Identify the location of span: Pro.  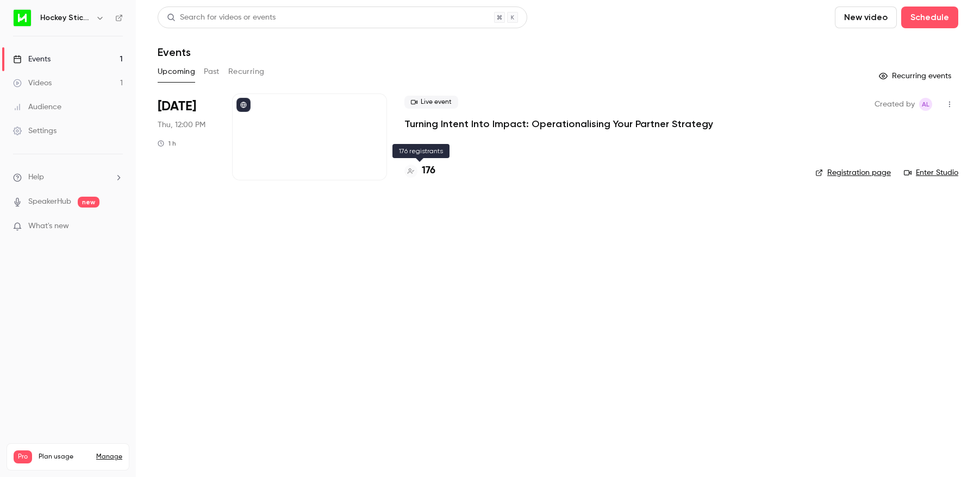
(23, 457).